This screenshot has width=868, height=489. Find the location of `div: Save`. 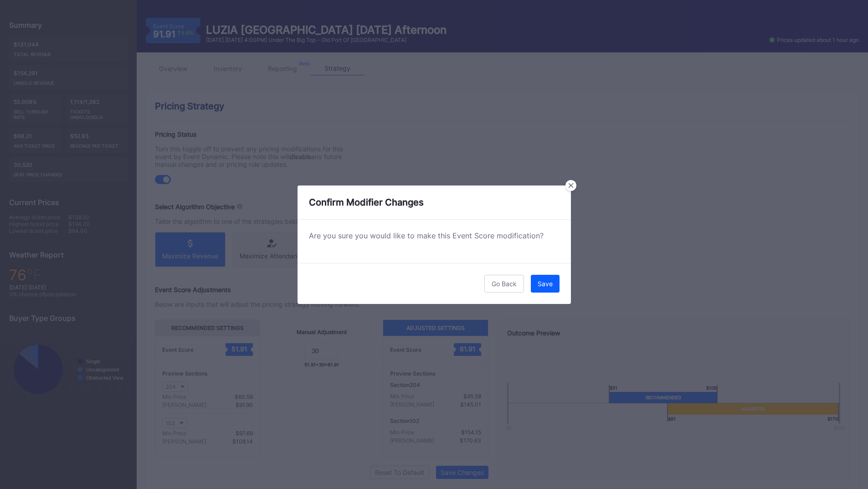

div: Save is located at coordinates (545, 284).